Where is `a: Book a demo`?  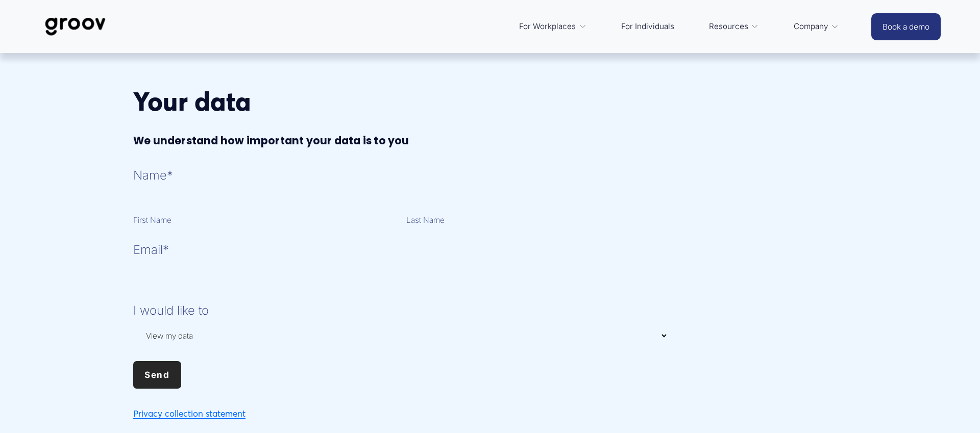 a: Book a demo is located at coordinates (906, 26).